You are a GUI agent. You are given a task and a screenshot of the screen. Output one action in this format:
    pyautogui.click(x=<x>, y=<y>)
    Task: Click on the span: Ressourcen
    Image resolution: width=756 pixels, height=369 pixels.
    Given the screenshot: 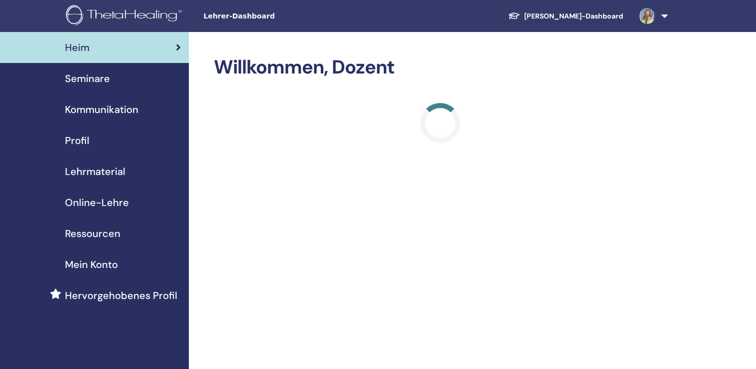 What is the action you would take?
    pyautogui.click(x=92, y=233)
    